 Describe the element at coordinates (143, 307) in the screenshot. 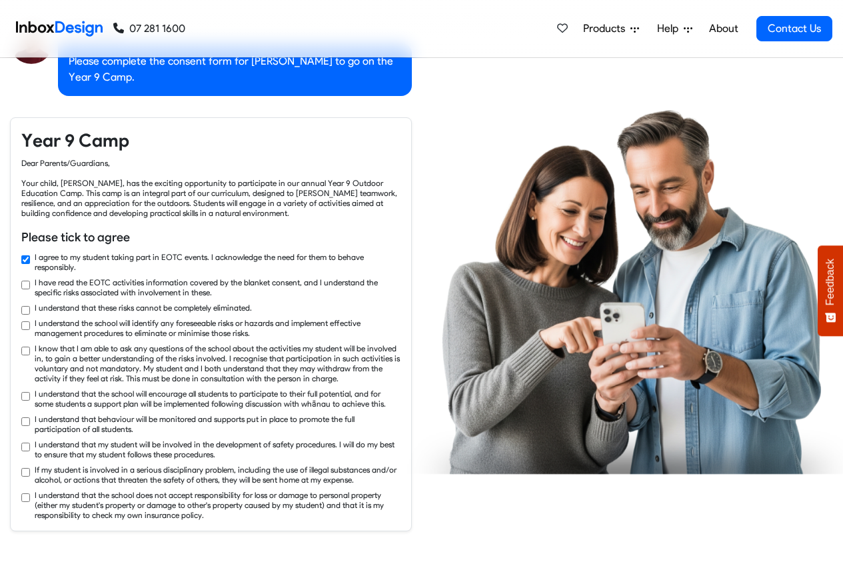

I see `label: I understand that these risks cannot be completely eliminated.` at that location.